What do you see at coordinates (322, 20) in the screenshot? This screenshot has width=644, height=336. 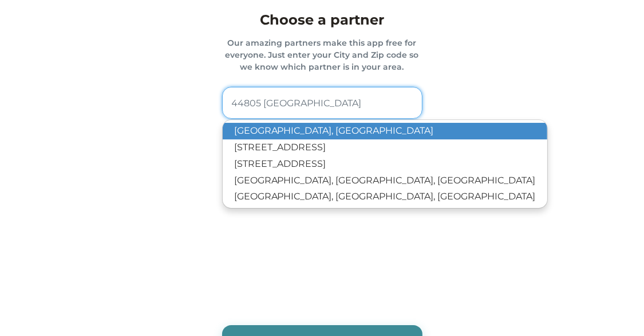 I see `h4: Choose a partner` at bounding box center [322, 20].